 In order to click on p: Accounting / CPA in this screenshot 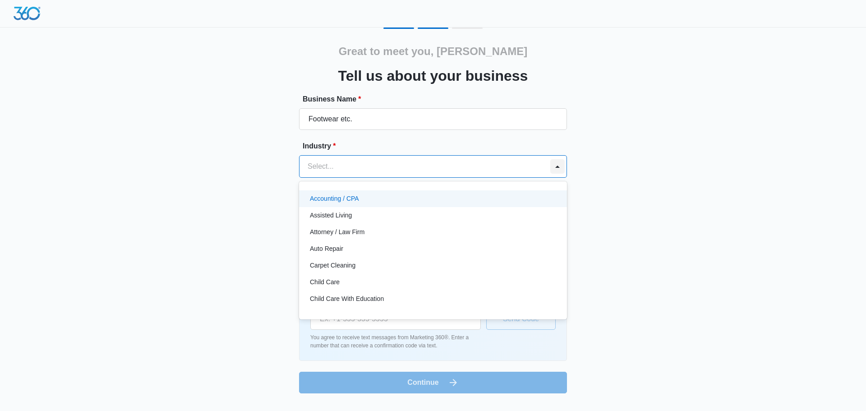, I will do `click(334, 199)`.